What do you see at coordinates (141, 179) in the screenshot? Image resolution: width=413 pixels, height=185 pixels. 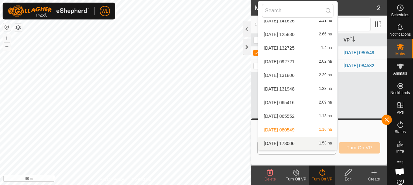 I see `a: Contact Us` at bounding box center [141, 179].